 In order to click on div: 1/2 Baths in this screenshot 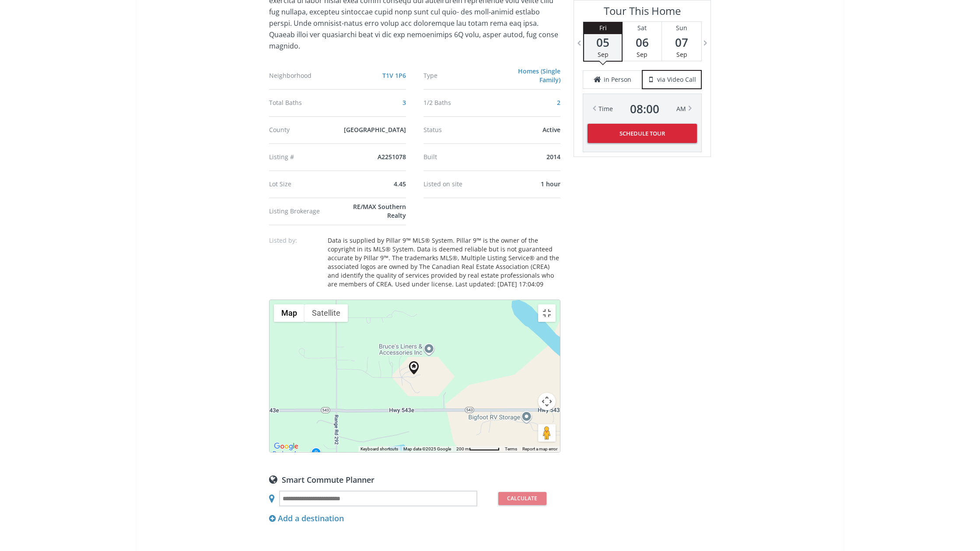, I will do `click(460, 103)`.